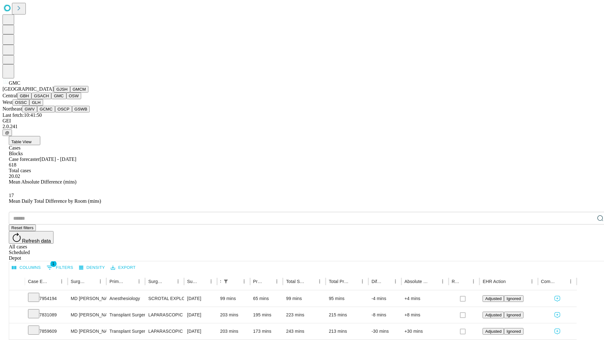 The image size is (604, 340). I want to click on div: -4 mins, so click(385, 298).